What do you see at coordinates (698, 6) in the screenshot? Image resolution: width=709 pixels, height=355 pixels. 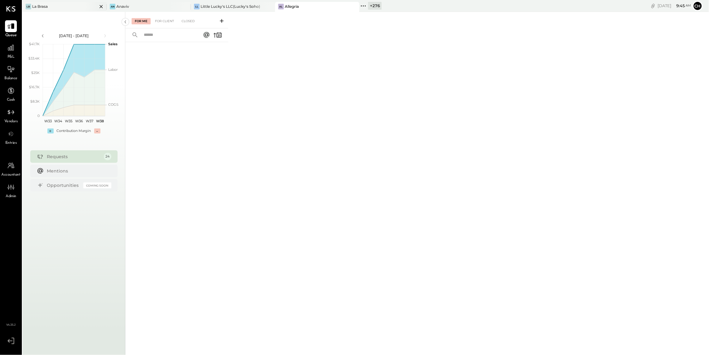 I see `button: Ch` at bounding box center [698, 6].